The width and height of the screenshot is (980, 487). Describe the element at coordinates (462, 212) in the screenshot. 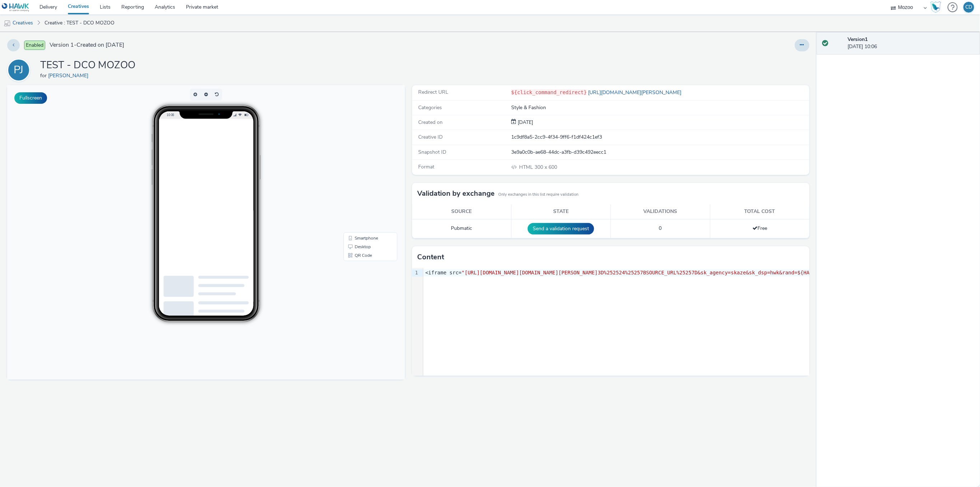

I see `th: Source` at that location.